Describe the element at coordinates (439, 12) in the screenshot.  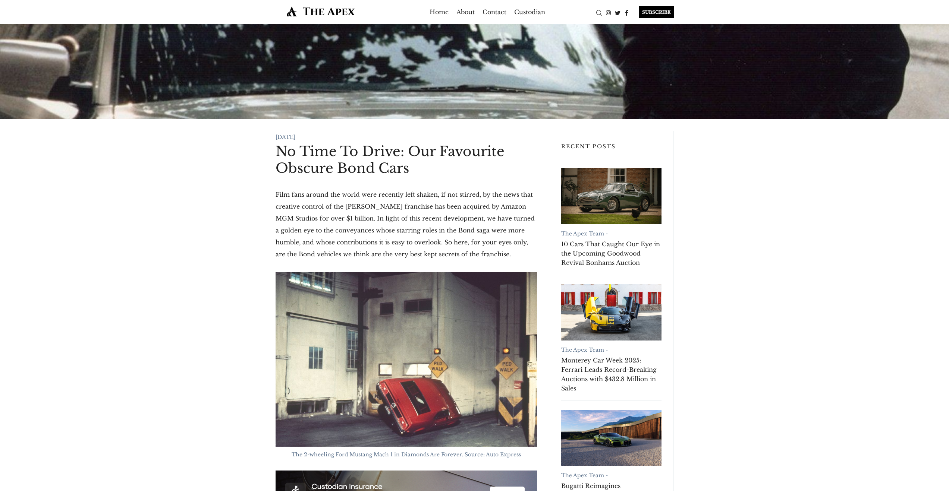
I see `a: Home` at that location.